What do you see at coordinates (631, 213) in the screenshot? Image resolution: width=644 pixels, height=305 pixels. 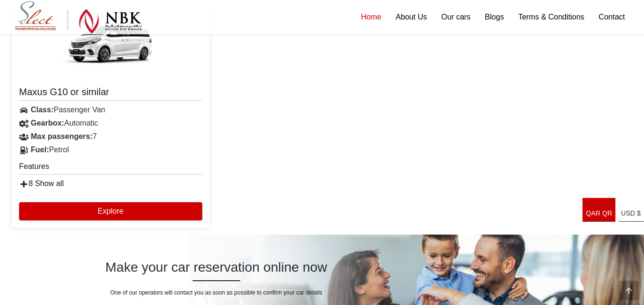 I see `a: USD $` at bounding box center [631, 213].